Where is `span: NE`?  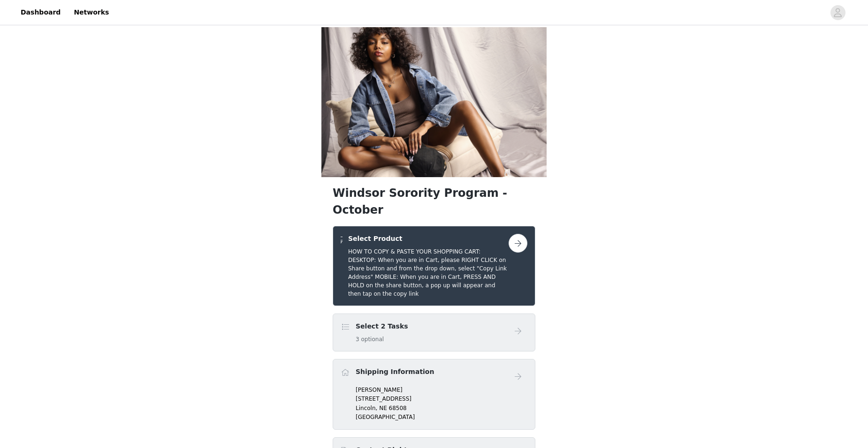 span: NE is located at coordinates (383, 408).